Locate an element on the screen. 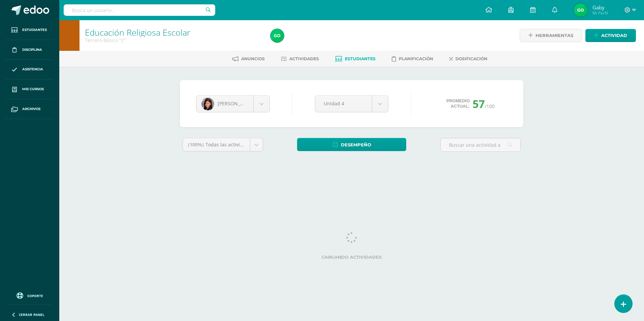  img: dc41fbe099b5608e51f42ca3d1486af8.png is located at coordinates (208, 104).